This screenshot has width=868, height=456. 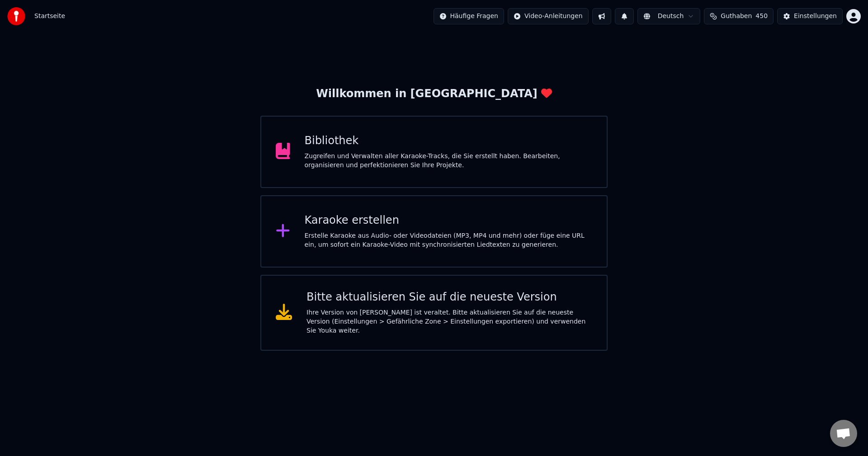 What do you see at coordinates (739, 17) in the screenshot?
I see `button: Guthaben450` at bounding box center [739, 17].